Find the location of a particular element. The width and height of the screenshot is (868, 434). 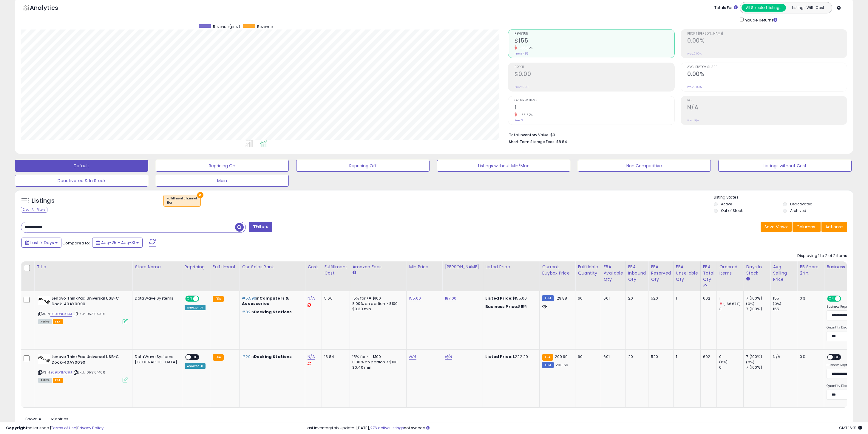

small: Prev: $0.00 is located at coordinates (521, 87).